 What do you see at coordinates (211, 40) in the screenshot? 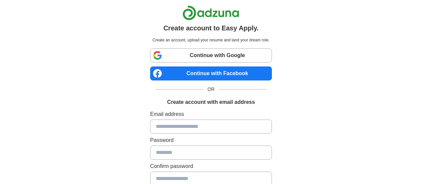
I see `p: Create an account, upload your resume and land your dream role.` at bounding box center [211, 40].